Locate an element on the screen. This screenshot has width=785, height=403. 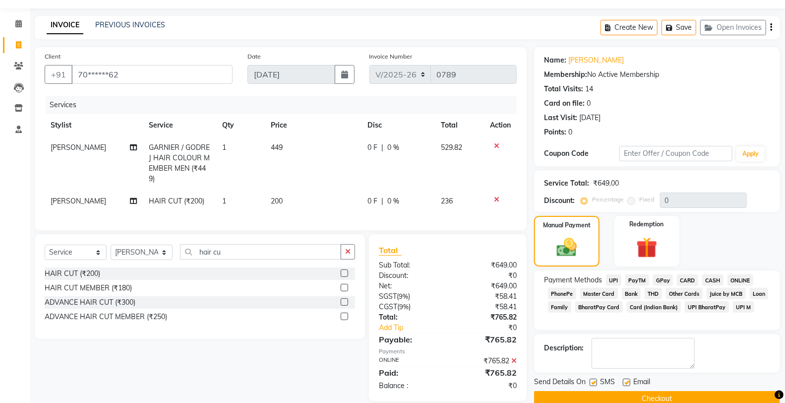
div: Paid: is located at coordinates (410, 372).